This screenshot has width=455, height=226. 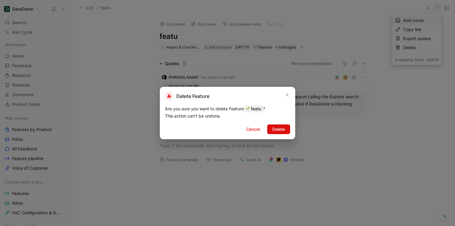 What do you see at coordinates (253, 109) in the screenshot?
I see `span: featu` at bounding box center [253, 109].